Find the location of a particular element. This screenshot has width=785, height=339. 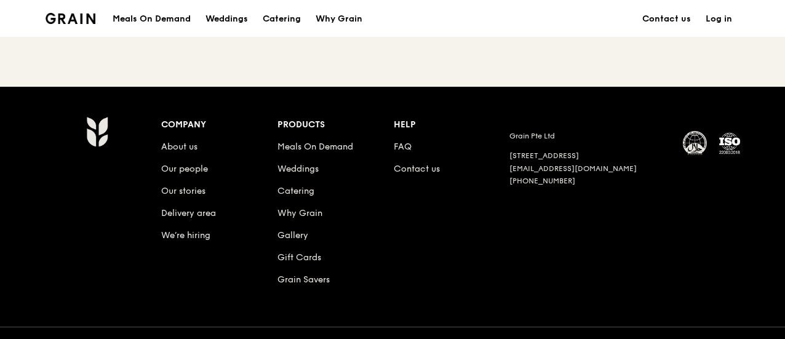

a: Our people is located at coordinates (185, 169).